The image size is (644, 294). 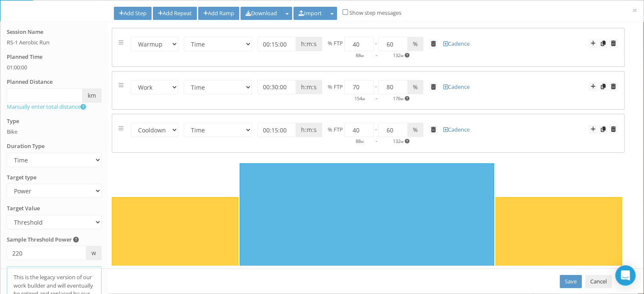 What do you see at coordinates (310, 13) in the screenshot?
I see `button: Import` at bounding box center [310, 13].